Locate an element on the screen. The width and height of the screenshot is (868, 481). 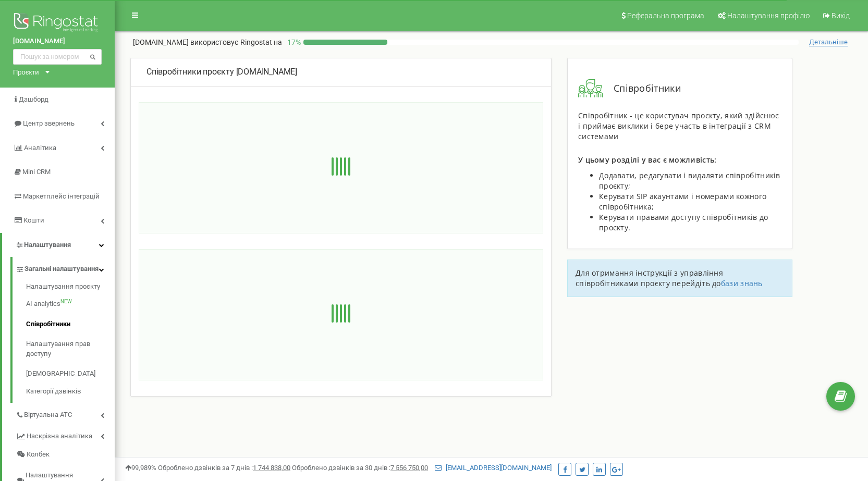
u: 1 744 838,00 is located at coordinates (271, 468).